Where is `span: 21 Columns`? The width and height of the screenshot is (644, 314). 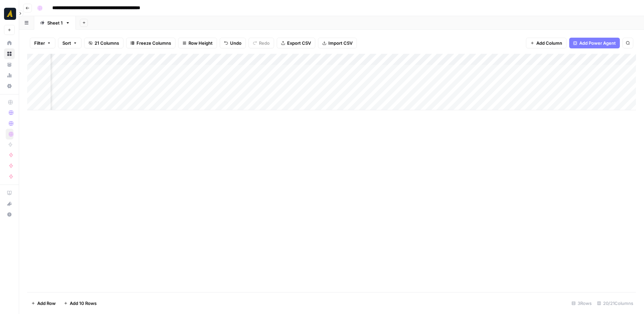 span: 21 Columns is located at coordinates (106, 43).